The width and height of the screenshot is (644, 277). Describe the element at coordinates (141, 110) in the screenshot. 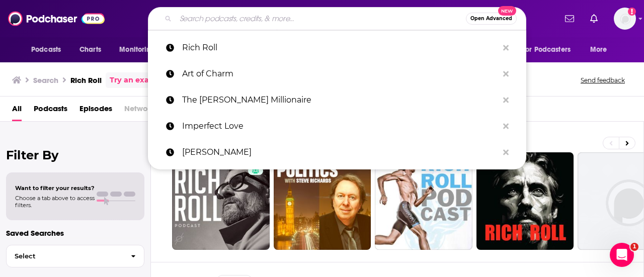

I see `span: Networks` at that location.